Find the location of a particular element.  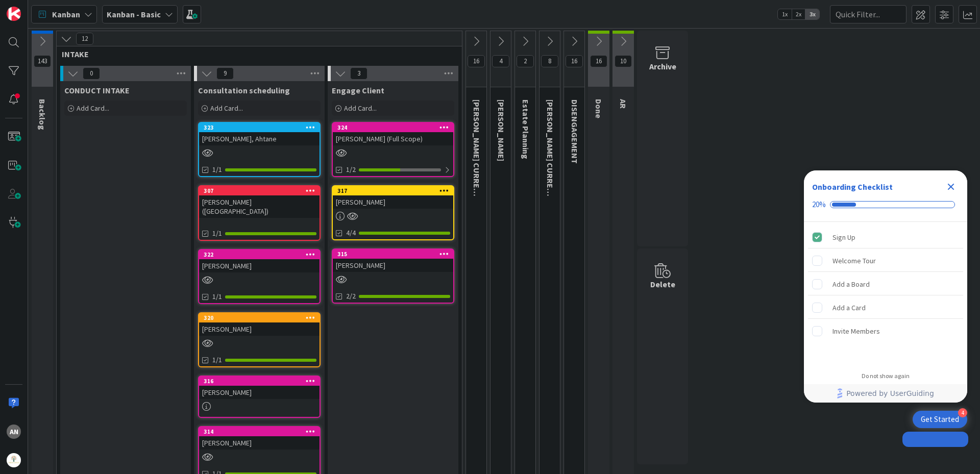

span: KRISTI PROBATE is located at coordinates (501, 130).